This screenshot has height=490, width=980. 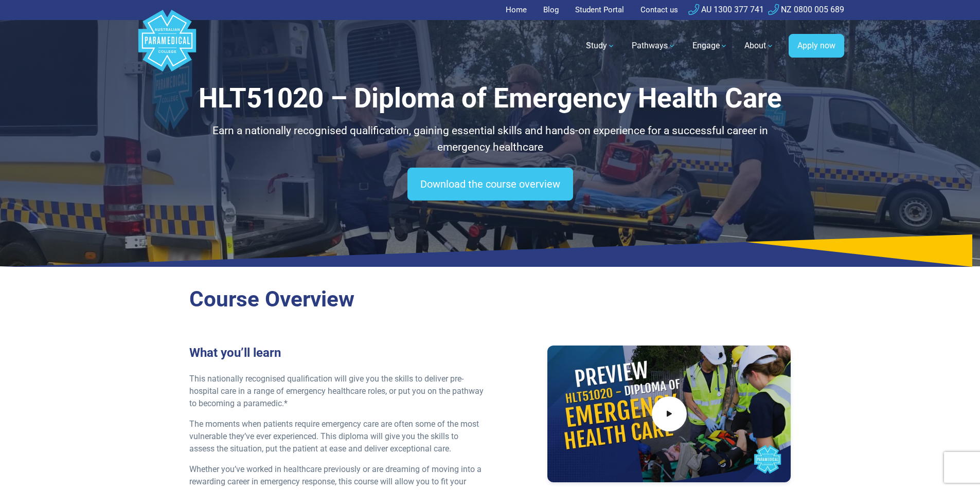 What do you see at coordinates (336, 353) in the screenshot?
I see `h3: What you’ll learn` at bounding box center [336, 353].